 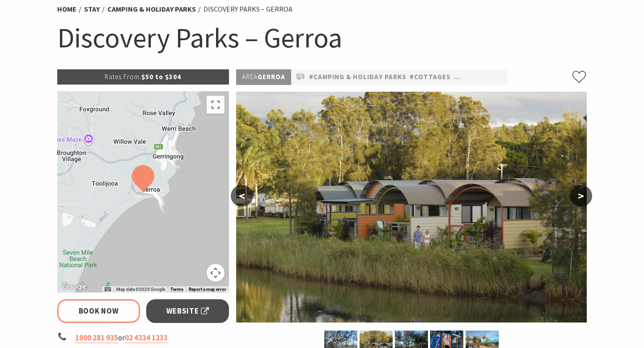 I want to click on button: Keyboard shortcuts, so click(x=108, y=290).